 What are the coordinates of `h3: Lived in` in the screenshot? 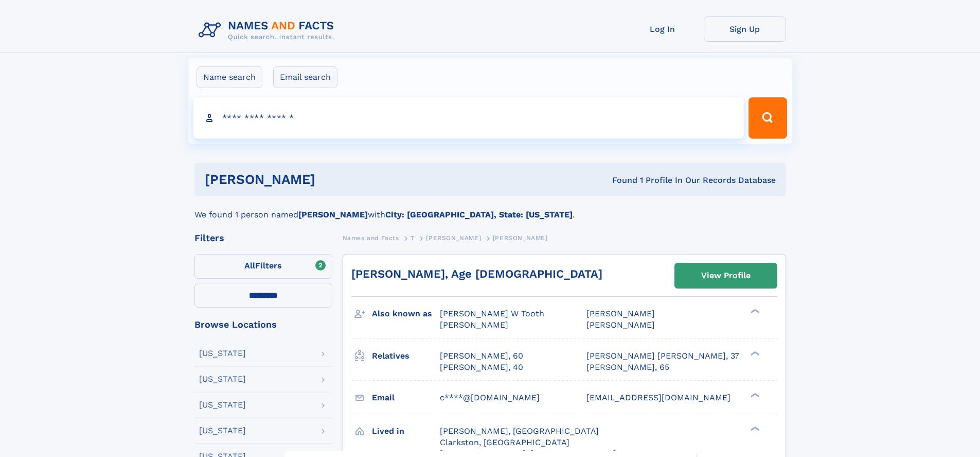 It's located at (406, 431).